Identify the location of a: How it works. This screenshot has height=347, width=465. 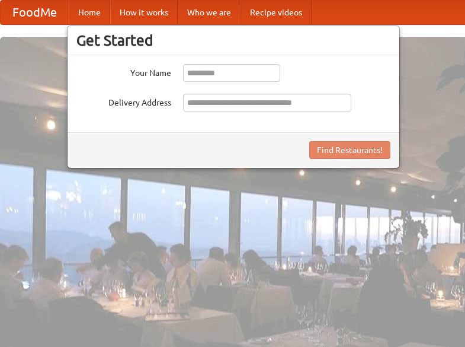
(144, 12).